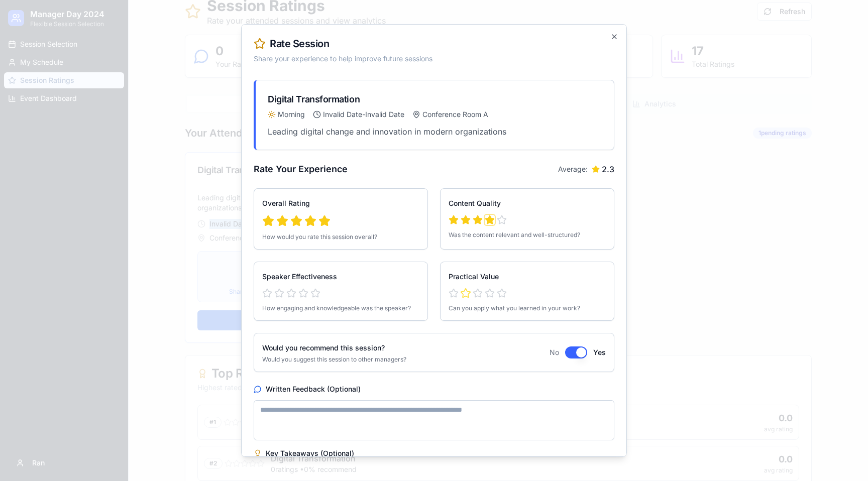 Image resolution: width=868 pixels, height=481 pixels. What do you see at coordinates (554, 353) in the screenshot?
I see `span: No` at bounding box center [554, 353].